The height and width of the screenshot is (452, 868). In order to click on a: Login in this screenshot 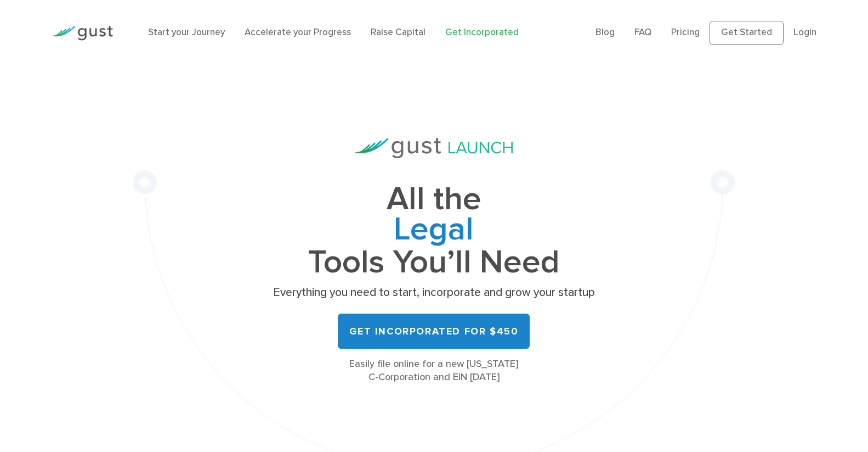, I will do `click(805, 32)`.